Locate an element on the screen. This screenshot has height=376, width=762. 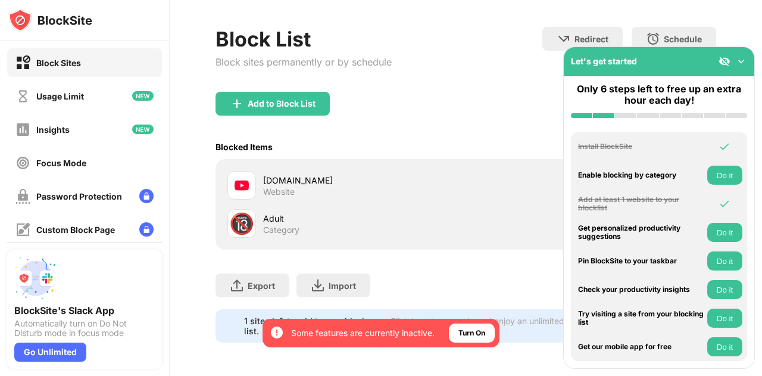
div: Schedule is located at coordinates (683, 39).